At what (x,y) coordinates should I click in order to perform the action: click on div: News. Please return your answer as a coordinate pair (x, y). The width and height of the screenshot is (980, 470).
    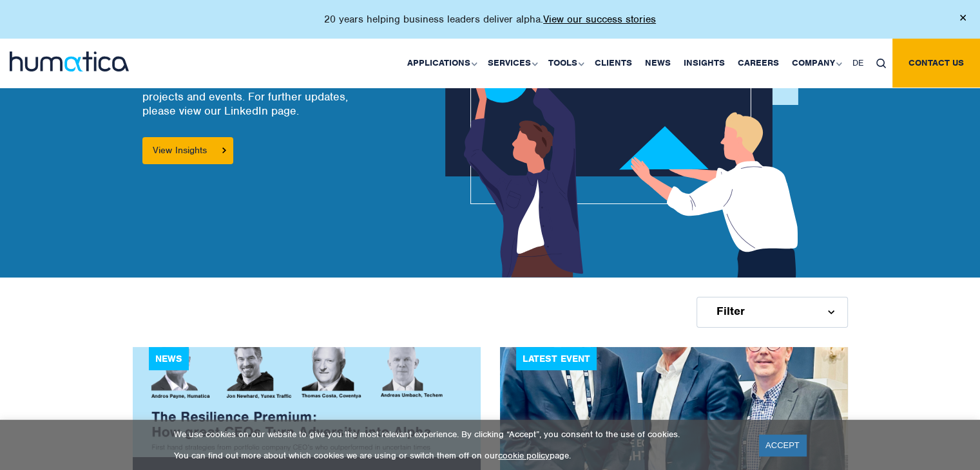
    Looking at the image, I should click on (168, 359).